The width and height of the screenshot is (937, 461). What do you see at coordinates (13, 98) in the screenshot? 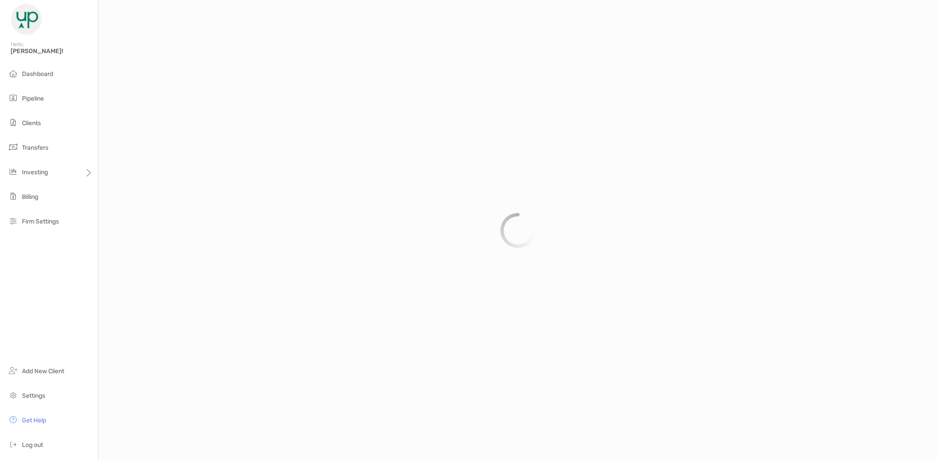
I see `img: pipeline icon` at bounding box center [13, 98].